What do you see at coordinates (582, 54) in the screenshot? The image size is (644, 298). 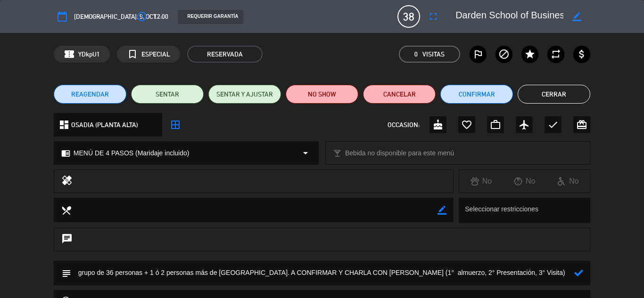 I see `i: attach_money` at bounding box center [582, 54].